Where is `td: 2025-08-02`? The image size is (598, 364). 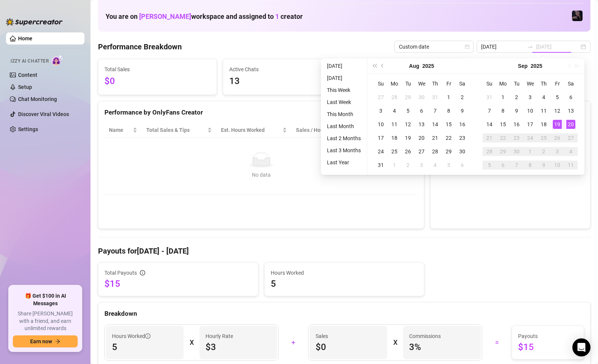 td: 2025-08-02 is located at coordinates (462, 97).